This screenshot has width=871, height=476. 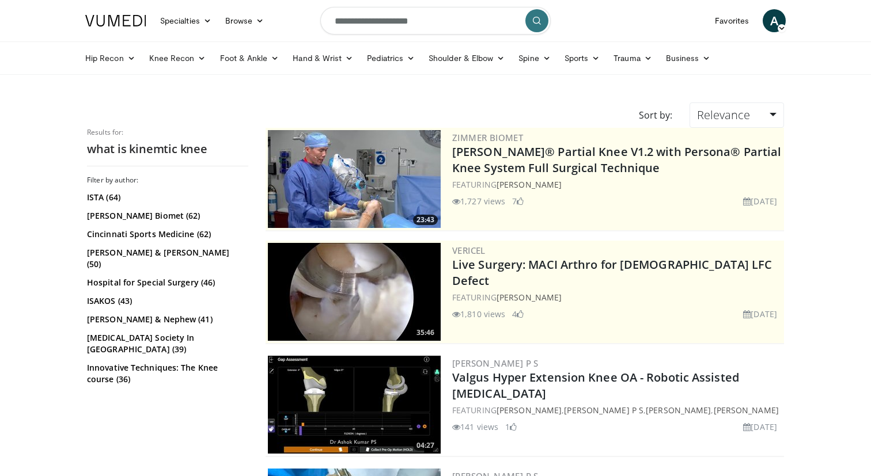 What do you see at coordinates (168, 132) in the screenshot?
I see `p: Results for:` at bounding box center [168, 132].